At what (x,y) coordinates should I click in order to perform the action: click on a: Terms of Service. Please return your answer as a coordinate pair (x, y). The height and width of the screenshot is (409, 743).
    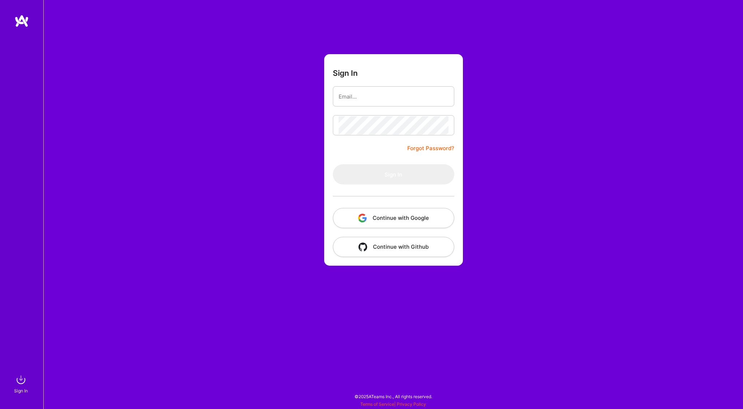
    Looking at the image, I should click on (377, 404).